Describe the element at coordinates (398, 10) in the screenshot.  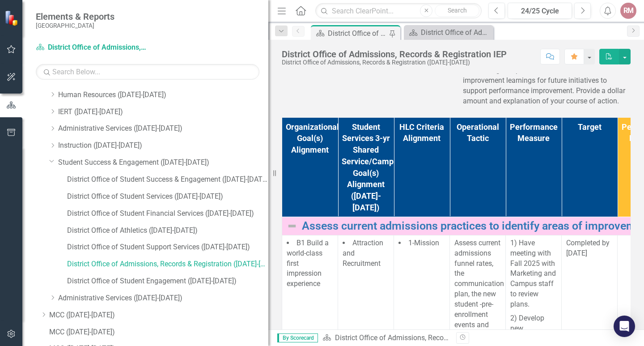
I see `input: Search ClearPoint...` at that location.